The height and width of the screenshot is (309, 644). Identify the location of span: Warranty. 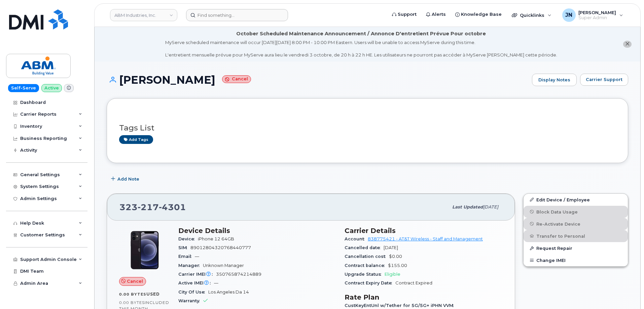
(191, 301).